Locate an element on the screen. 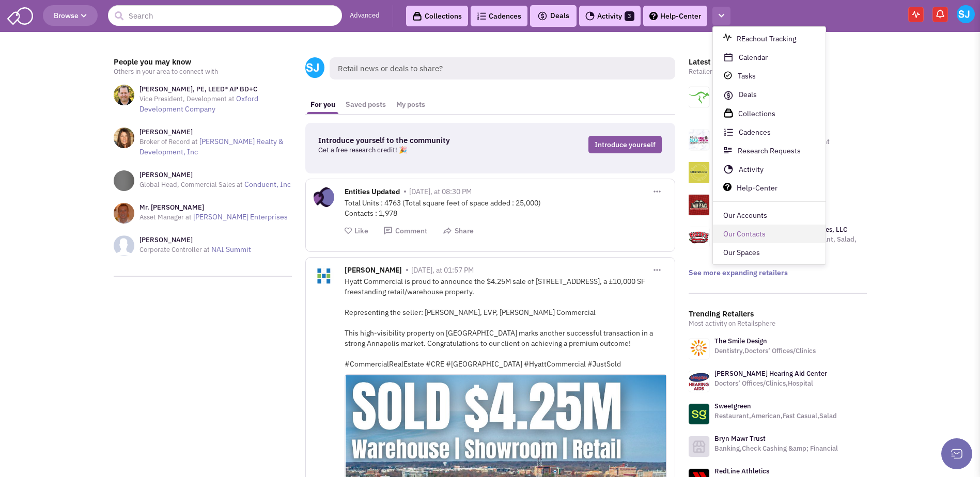  a: Our Spaces is located at coordinates (769, 253).